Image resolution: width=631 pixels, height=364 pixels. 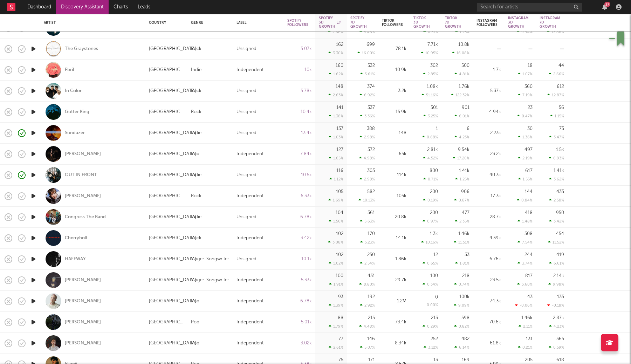 I want to click on div: 18, so click(x=530, y=66).